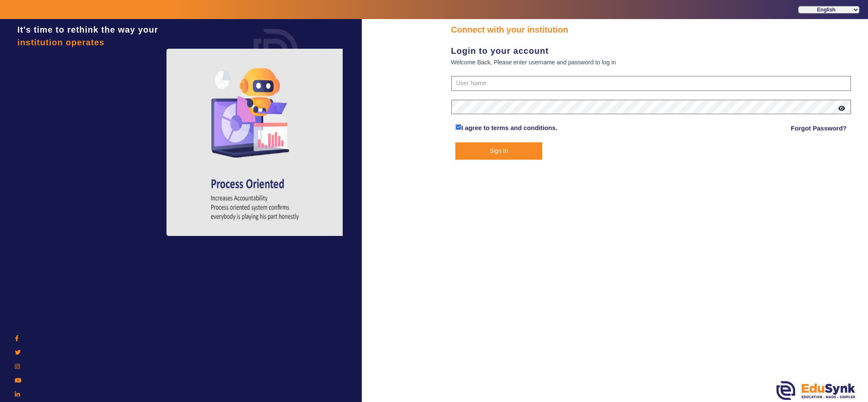 The width and height of the screenshot is (868, 402). I want to click on div: Welcome Back, Please enter username and password to log in, so click(651, 63).